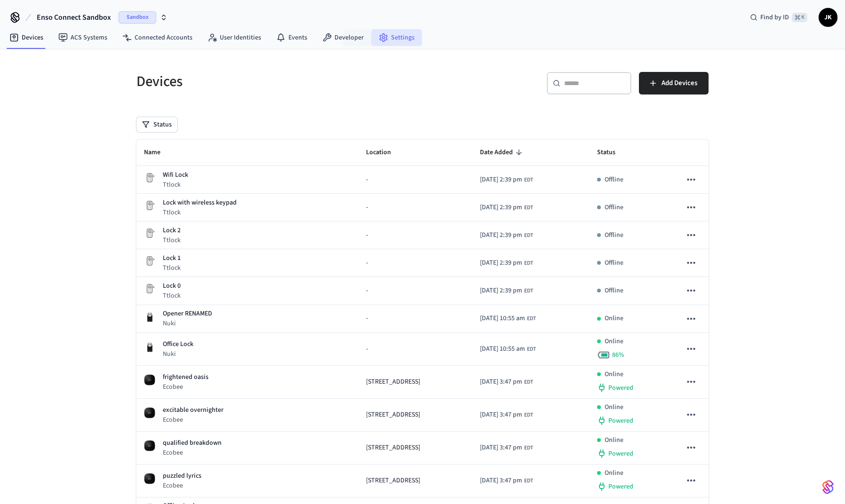 Image resolution: width=845 pixels, height=504 pixels. What do you see at coordinates (343, 37) in the screenshot?
I see `a: Developer` at bounding box center [343, 37].